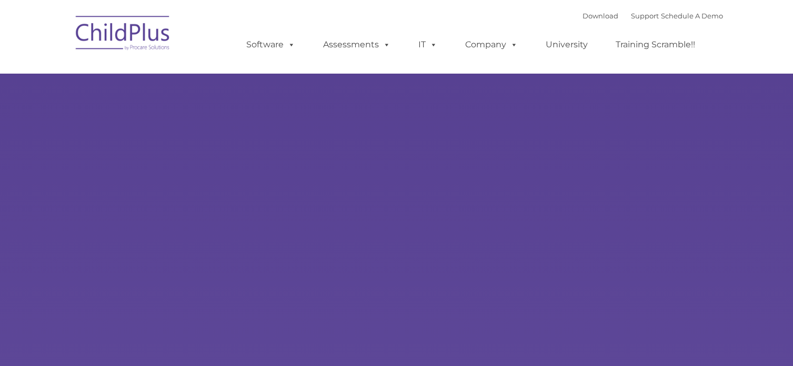 This screenshot has width=793, height=366. I want to click on a: IT, so click(428, 45).